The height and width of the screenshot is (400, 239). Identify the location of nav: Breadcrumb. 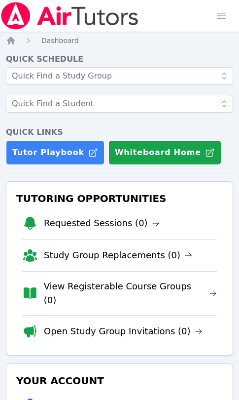
(119, 40).